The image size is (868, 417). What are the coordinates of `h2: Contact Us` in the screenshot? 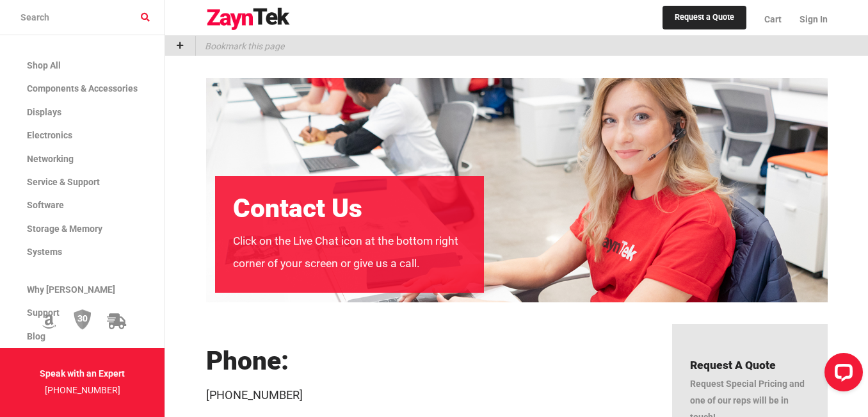 It's located at (350, 208).